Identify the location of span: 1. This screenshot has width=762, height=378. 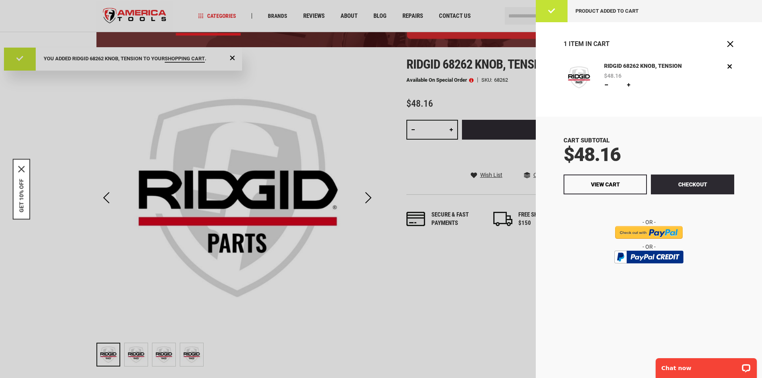
(565, 44).